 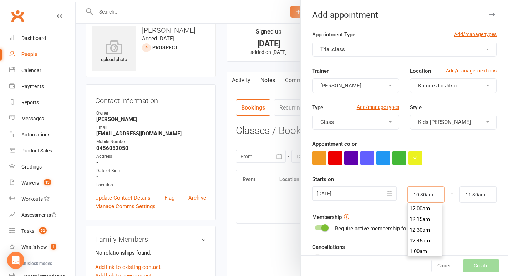 What do you see at coordinates (42, 70) in the screenshot?
I see `a: Calendar` at bounding box center [42, 70].